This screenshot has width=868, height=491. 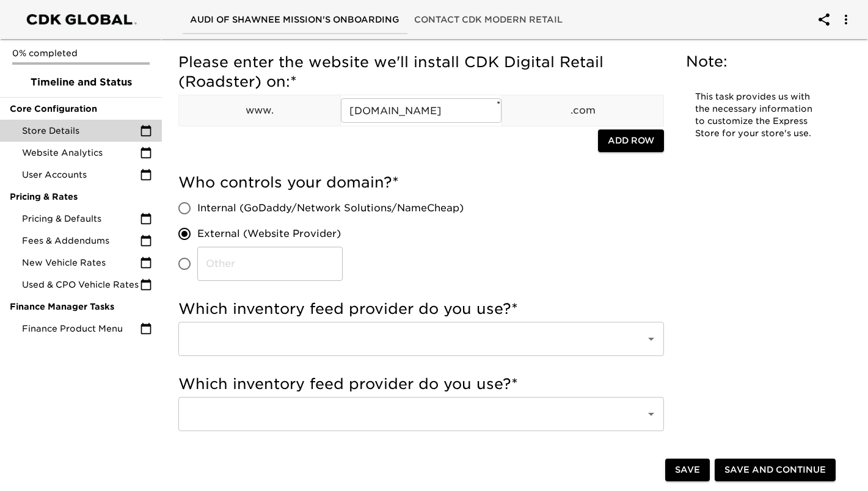 What do you see at coordinates (687, 471) in the screenshot?
I see `button: Save` at bounding box center [687, 471].